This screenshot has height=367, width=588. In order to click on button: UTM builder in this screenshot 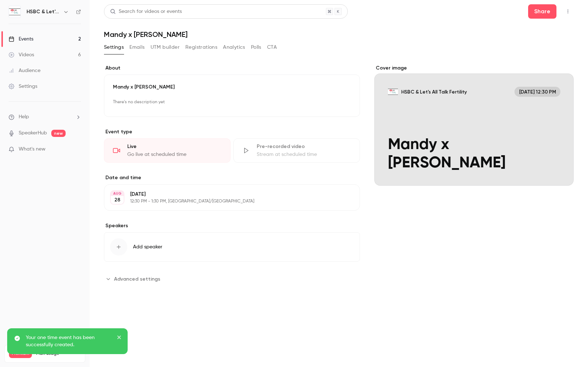, I will do `click(165, 47)`.